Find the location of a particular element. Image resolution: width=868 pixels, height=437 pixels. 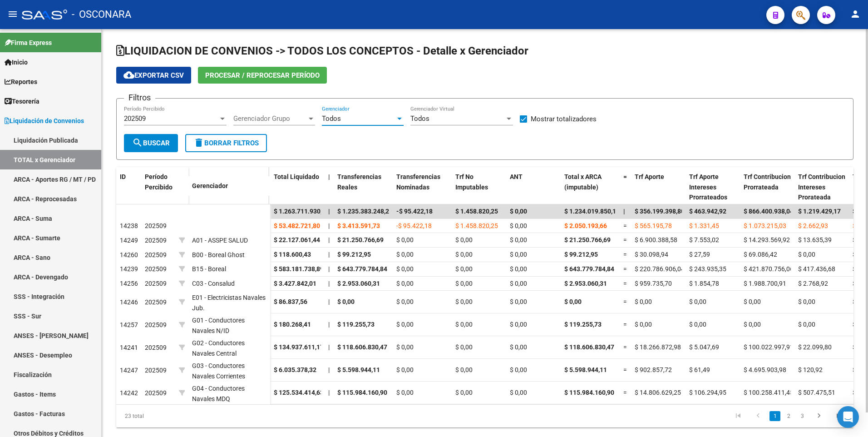

span: Gerenciador is located at coordinates (210, 186).